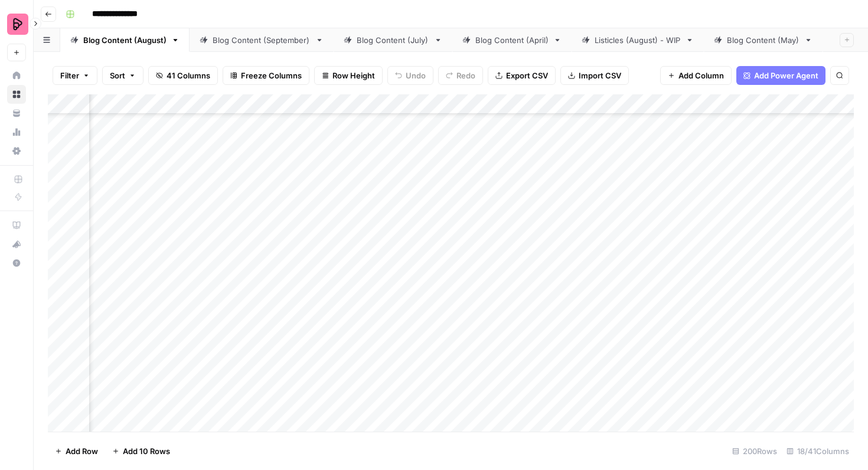 The image size is (868, 470). I want to click on button: Import CSV, so click(594, 76).